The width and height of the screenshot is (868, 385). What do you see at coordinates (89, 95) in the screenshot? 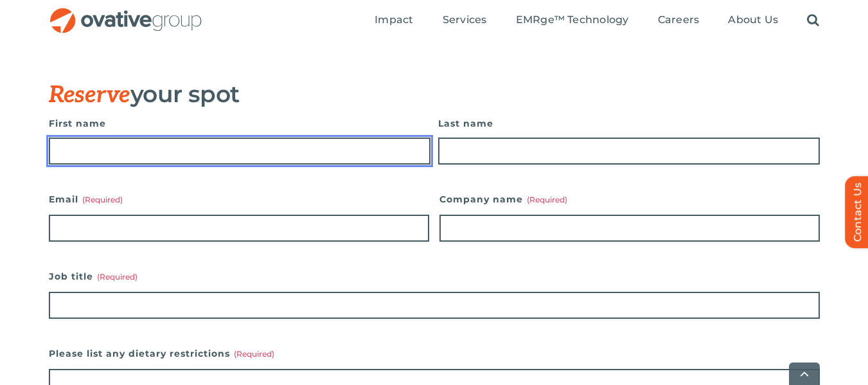
I see `span: Reserve` at bounding box center [89, 95].